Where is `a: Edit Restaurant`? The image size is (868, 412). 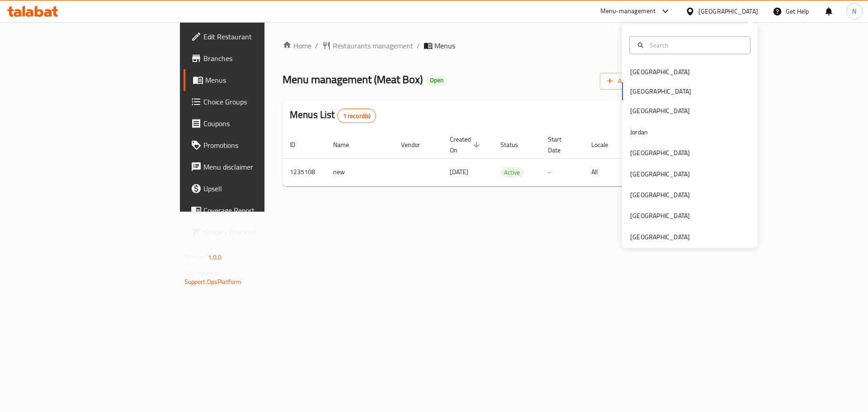 a: Edit Restaurant is located at coordinates (254, 37).